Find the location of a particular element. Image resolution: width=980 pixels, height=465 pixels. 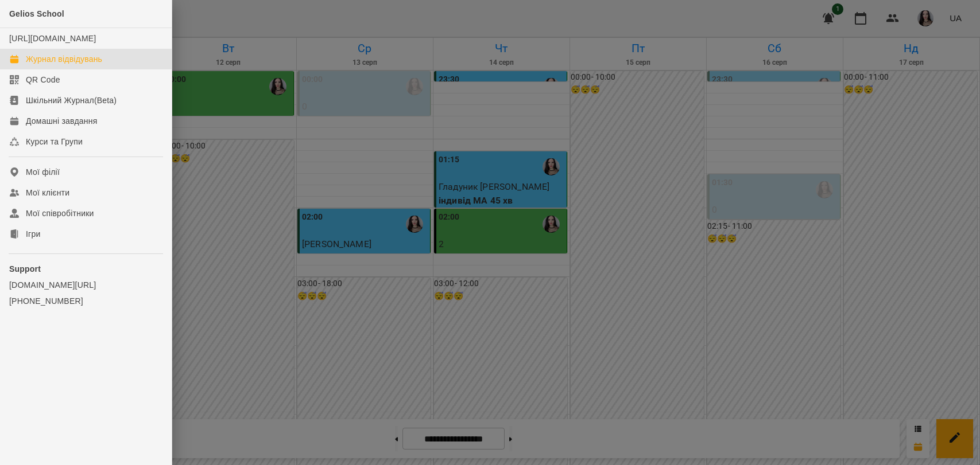

div: Курси та Групи is located at coordinates (54, 142).